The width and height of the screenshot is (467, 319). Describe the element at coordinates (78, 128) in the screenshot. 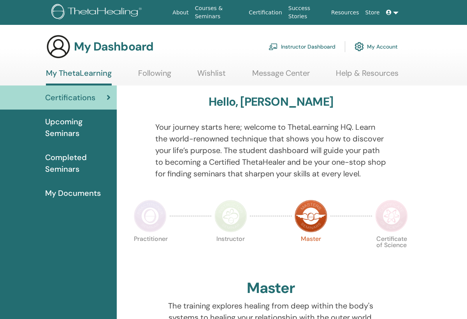

I see `span: Upcoming Seminars` at that location.